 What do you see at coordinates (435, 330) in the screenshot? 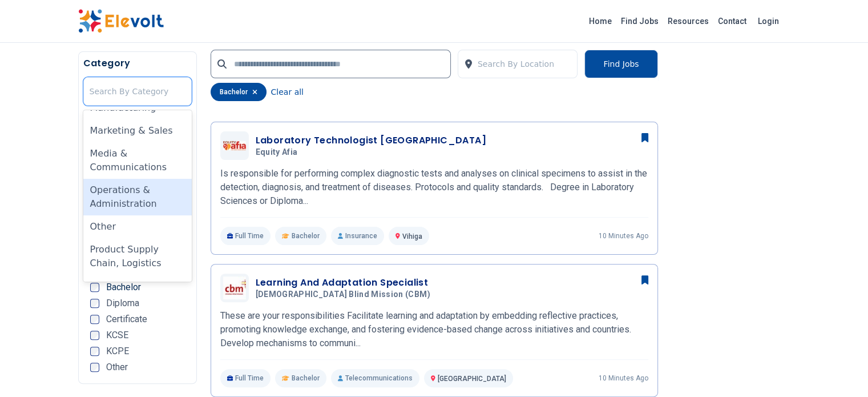
I see `p: These are your responsibilities Facilitate learning and adaptation by embedding reflective practi...` at bounding box center [435, 330].